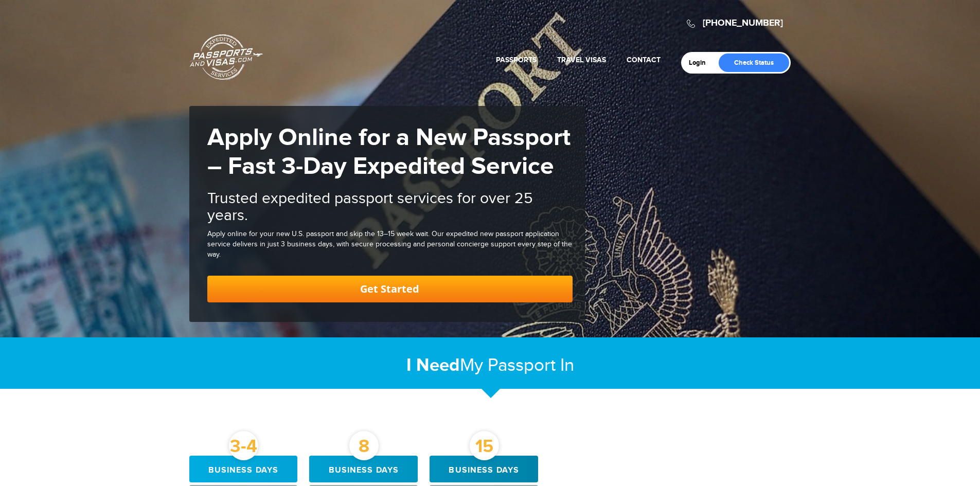  What do you see at coordinates (530, 366) in the screenshot?
I see `span: Passport In` at bounding box center [530, 366].